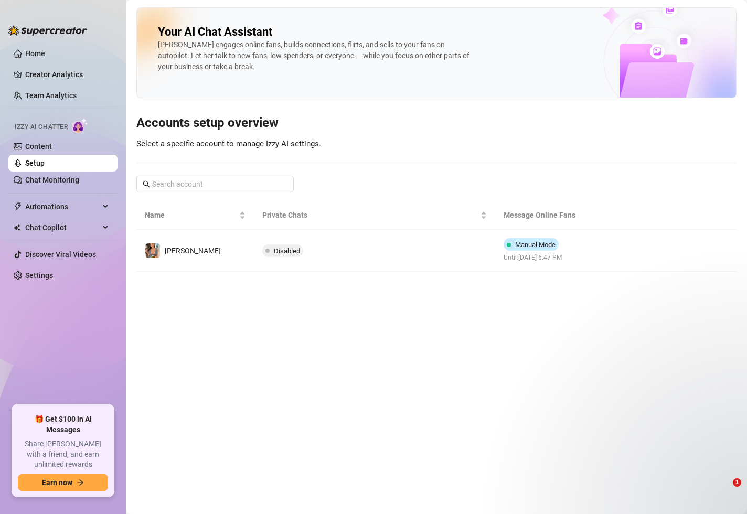 This screenshot has width=747, height=514. Describe the element at coordinates (67, 75) in the screenshot. I see `a: Creator Analytics` at that location.